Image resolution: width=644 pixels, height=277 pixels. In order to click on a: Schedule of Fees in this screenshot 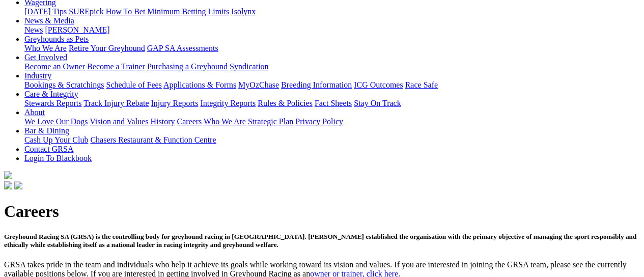, I will do `click(133, 84)`.